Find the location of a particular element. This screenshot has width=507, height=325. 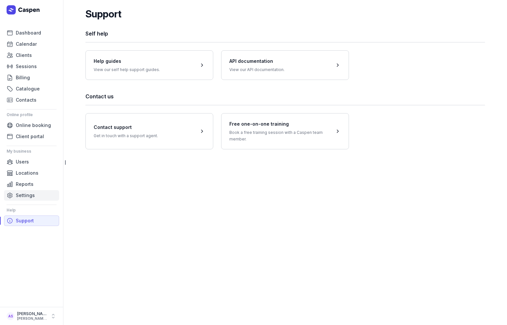

button: Free one-on-one trainingBook a free training session with a Caspen team member. is located at coordinates (285, 131).